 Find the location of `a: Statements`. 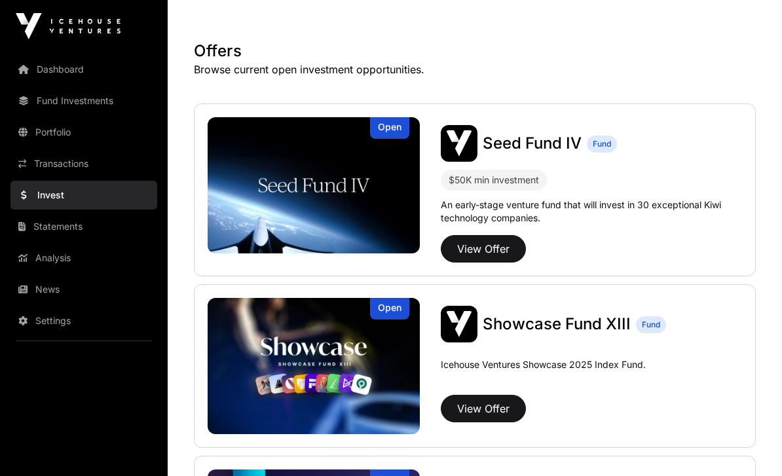

a: Statements is located at coordinates (84, 227).